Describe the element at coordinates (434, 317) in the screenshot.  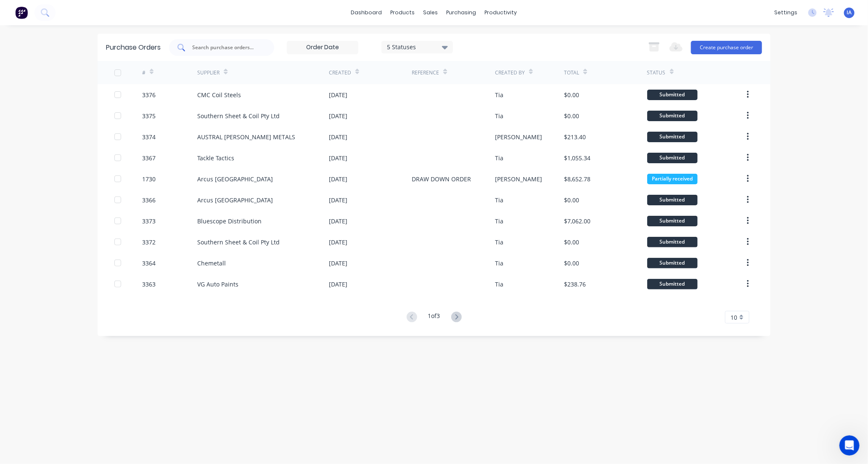
I see `div: 1 of 3` at that location.